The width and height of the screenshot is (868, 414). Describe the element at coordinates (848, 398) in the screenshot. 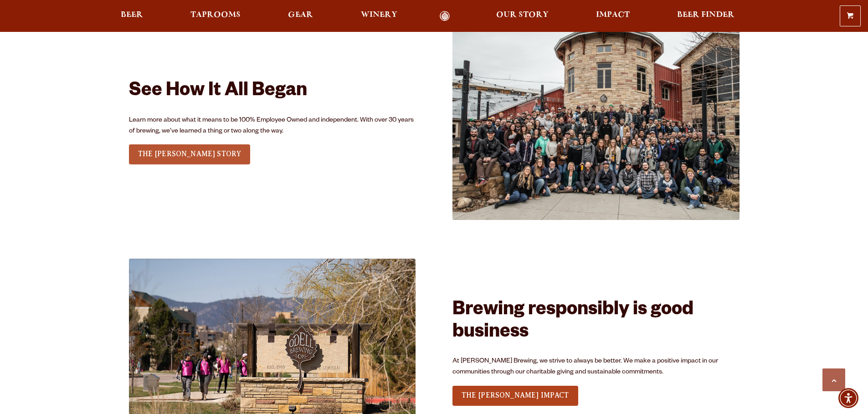

I see `div: Accessibility Menu` at that location.